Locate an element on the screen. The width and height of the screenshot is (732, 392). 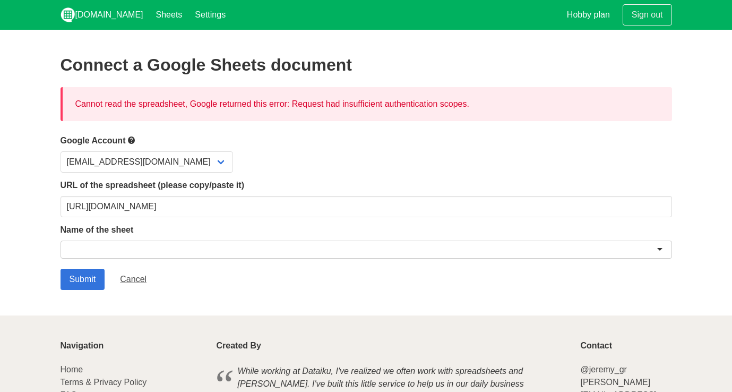
p: Contact is located at coordinates (626, 346).